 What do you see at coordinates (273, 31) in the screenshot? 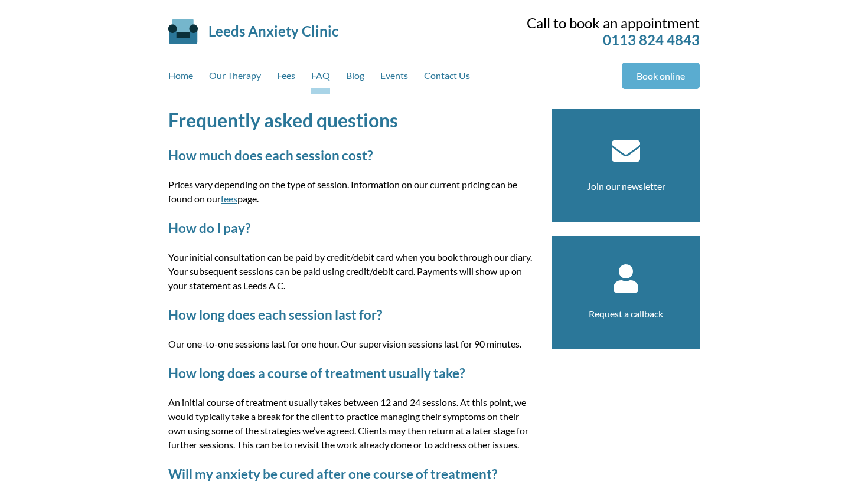
I see `a: Leeds Anxiety Clinic` at bounding box center [273, 31].